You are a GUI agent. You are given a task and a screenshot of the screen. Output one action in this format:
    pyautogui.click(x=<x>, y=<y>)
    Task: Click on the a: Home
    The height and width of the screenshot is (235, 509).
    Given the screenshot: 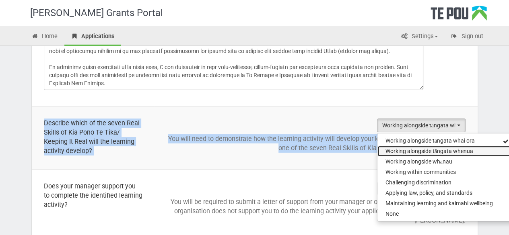 What is the action you would take?
    pyautogui.click(x=45, y=37)
    